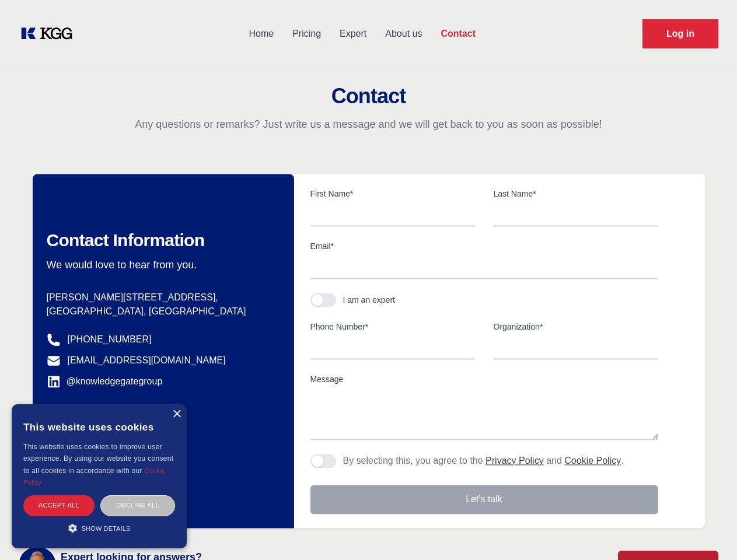 Image resolution: width=737 pixels, height=560 pixels. Describe the element at coordinates (161, 265) in the screenshot. I see `p: We would love to hear from you.` at that location.